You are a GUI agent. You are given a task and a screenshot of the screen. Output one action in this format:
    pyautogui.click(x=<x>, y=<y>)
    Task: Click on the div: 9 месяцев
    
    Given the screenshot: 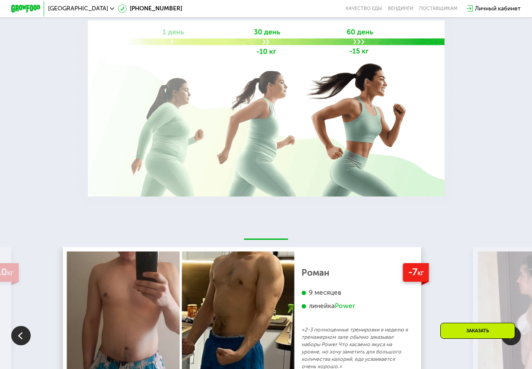 What is the action you would take?
    pyautogui.click(x=355, y=293)
    